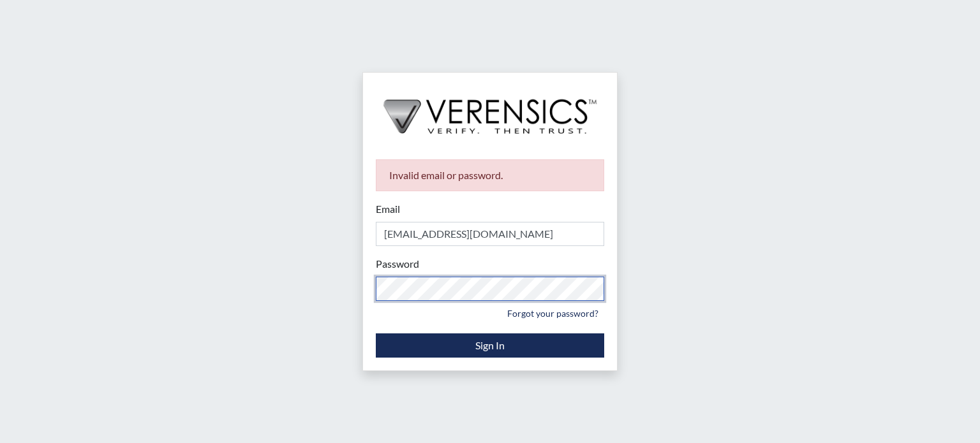  What do you see at coordinates (490, 109) in the screenshot?
I see `img: logo-wide-black.2aad4157.png` at bounding box center [490, 109].